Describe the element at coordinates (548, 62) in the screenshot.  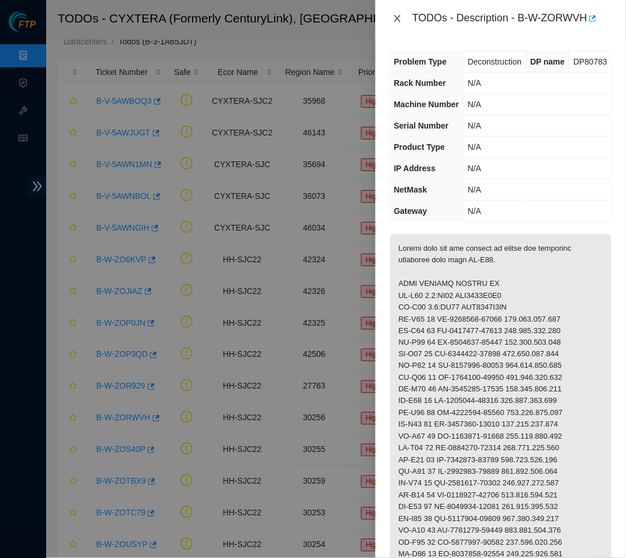
I see `span: DP name` at that location.